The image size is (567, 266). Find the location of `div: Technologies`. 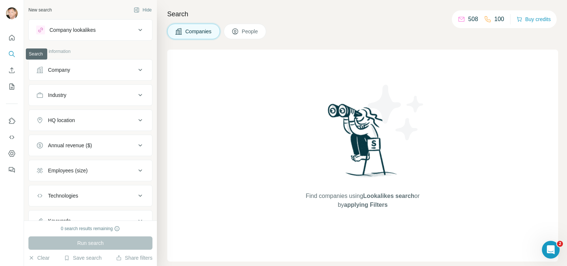

div: Technologies is located at coordinates (63, 195).